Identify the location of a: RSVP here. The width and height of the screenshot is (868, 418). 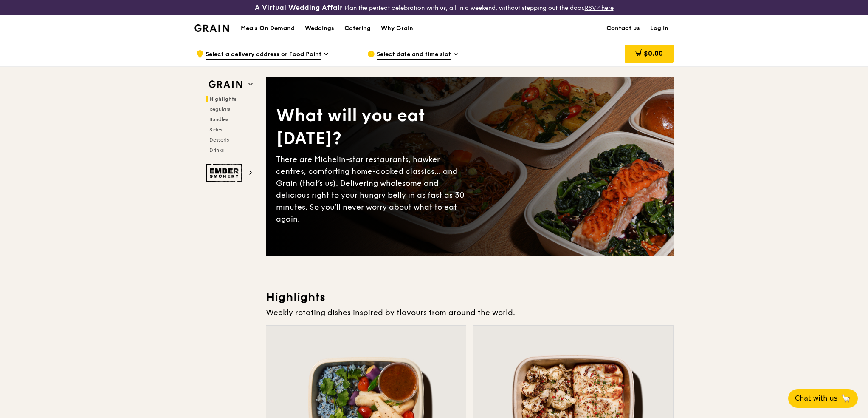
(599, 8).